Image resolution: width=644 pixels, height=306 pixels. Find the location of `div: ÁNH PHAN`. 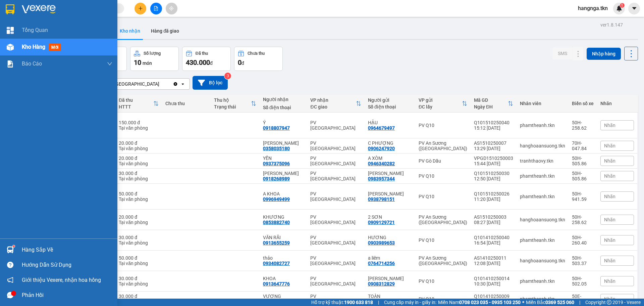

div: ÁNH PHAN is located at coordinates (283, 143).